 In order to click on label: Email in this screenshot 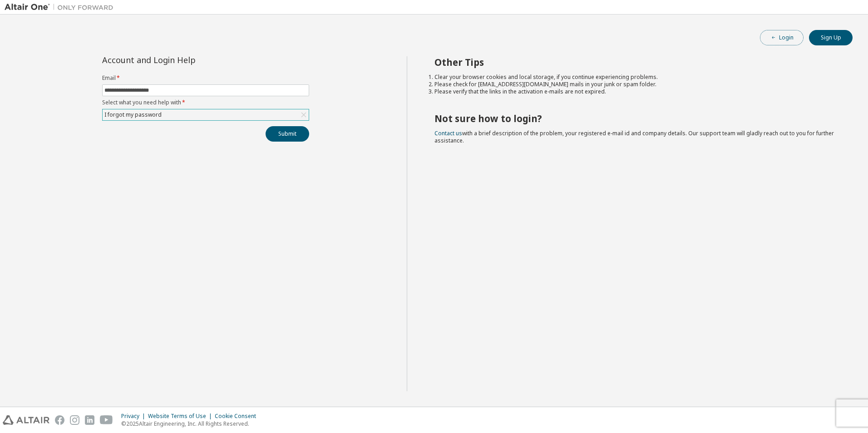, I will do `click(206, 78)`.